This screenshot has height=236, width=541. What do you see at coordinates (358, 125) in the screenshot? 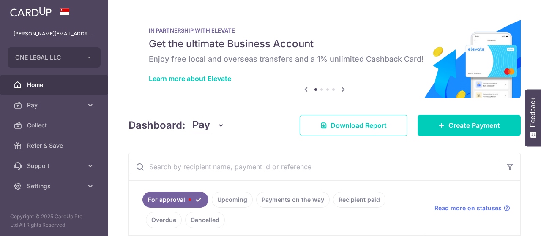
I see `span: Download Report` at bounding box center [358, 125].